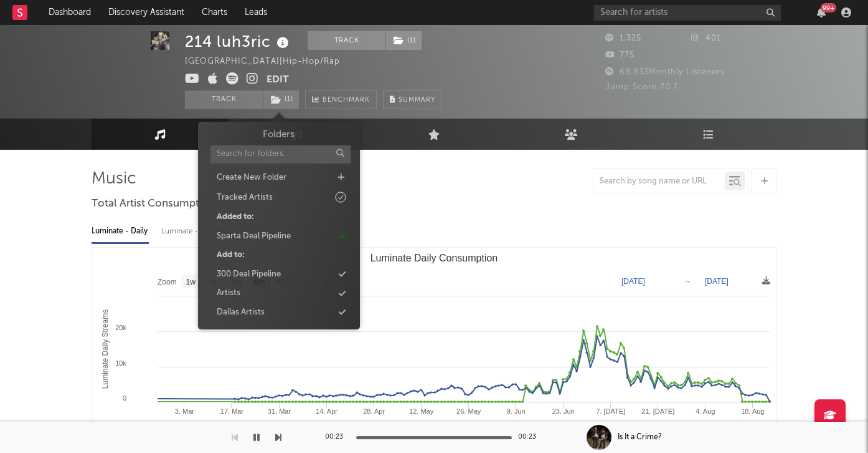 This screenshot has height=453, width=868. Describe the element at coordinates (517, 411) in the screenshot. I see `text: 9. Jun` at that location.